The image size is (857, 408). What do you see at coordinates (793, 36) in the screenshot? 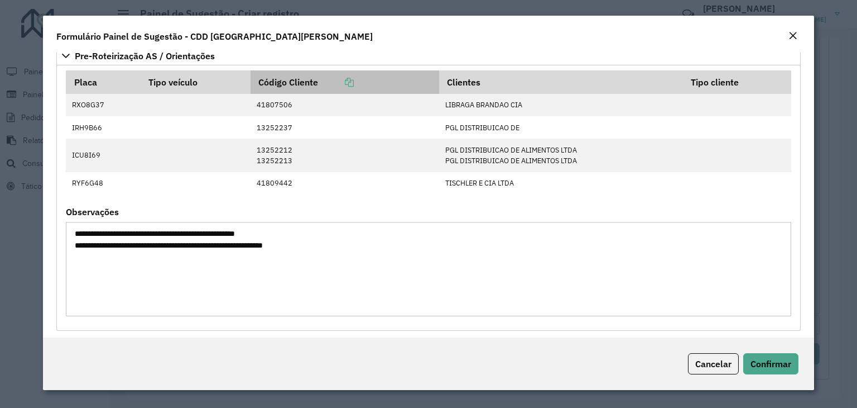
I see `button: Close` at bounding box center [793, 36].